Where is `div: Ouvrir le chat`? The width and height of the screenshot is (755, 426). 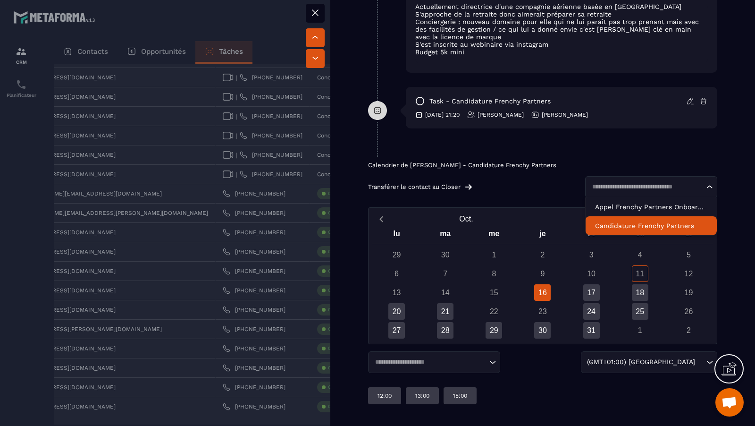 div: Ouvrir le chat is located at coordinates (730, 402).